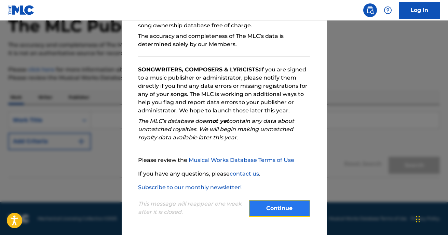  Describe the element at coordinates (191, 208) in the screenshot. I see `p: This message will reappear one week after it is closed.` at that location.